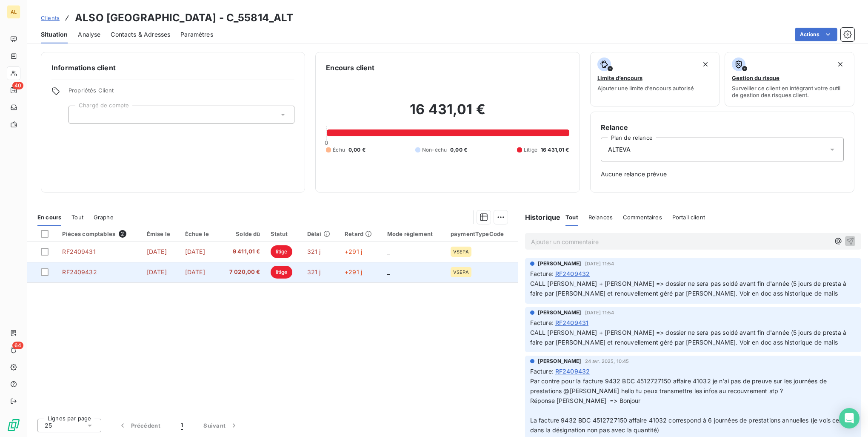 The height and width of the screenshot is (437, 868). I want to click on span: En cours, so click(49, 217).